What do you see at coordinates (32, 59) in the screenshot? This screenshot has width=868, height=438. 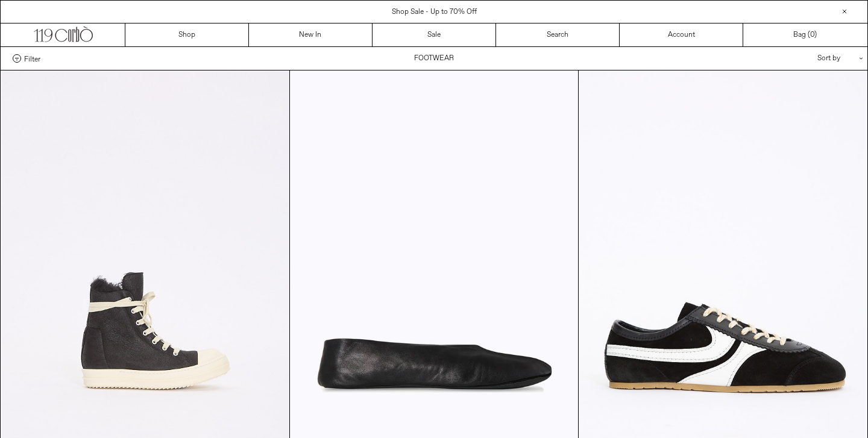 I see `span: Filter` at bounding box center [32, 59].